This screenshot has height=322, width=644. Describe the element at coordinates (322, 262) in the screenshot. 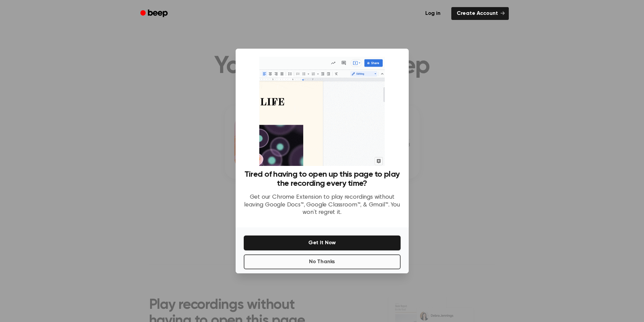

I see `button: No Thanks` at that location.